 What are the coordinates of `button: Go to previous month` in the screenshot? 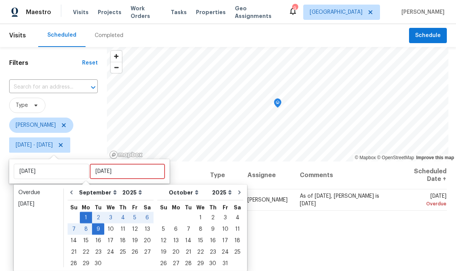 It's located at (71, 193).